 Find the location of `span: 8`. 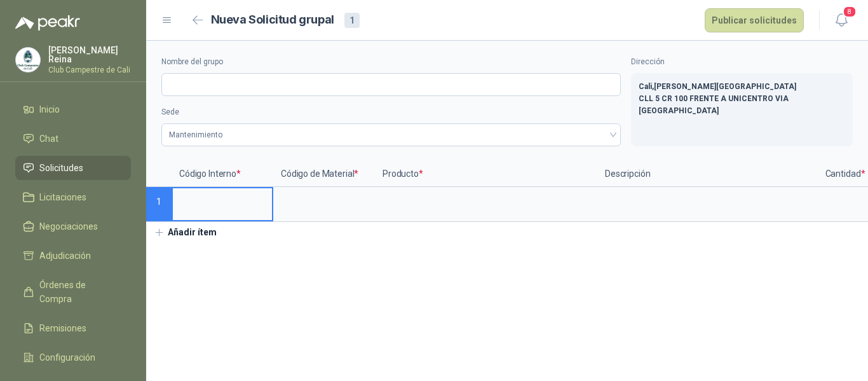

span: 8 is located at coordinates (850, 11).